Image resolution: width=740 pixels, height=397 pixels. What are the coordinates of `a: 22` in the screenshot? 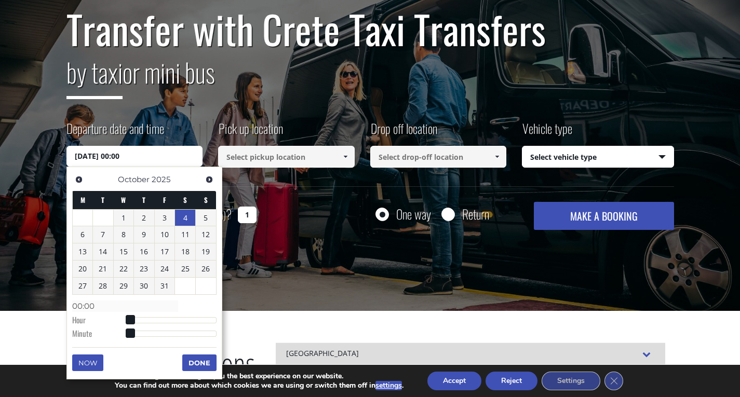 It's located at (124, 269).